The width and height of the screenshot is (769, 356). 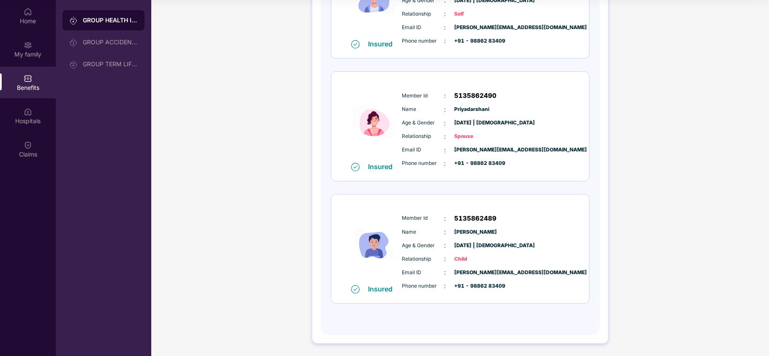 What do you see at coordinates (475, 14) in the screenshot?
I see `span: Self` at bounding box center [475, 14].